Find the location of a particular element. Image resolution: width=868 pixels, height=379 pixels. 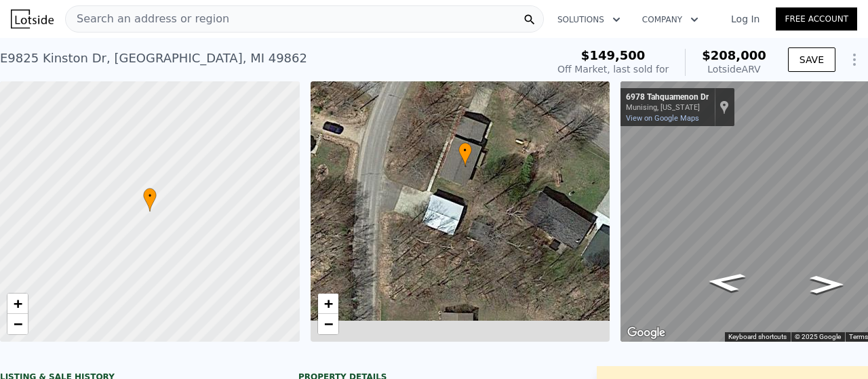

a: Free Account is located at coordinates (817, 19).